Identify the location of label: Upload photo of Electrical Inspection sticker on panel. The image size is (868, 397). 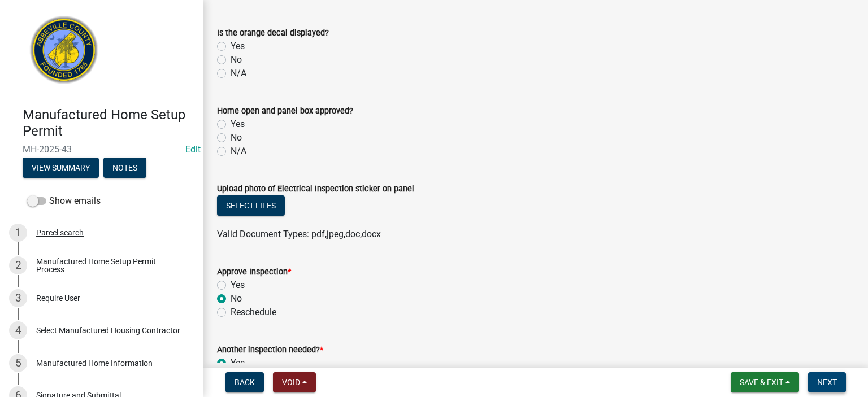
(315, 189).